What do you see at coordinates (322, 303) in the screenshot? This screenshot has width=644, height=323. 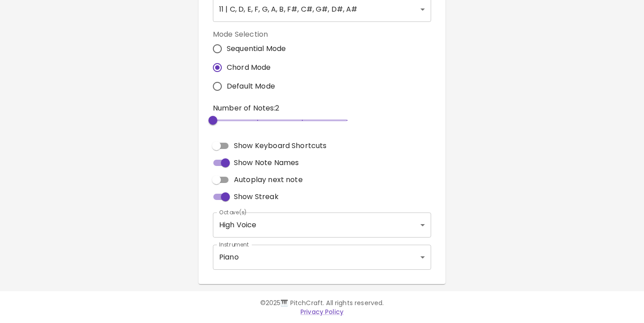 I see `p: © 2025 🎹 PitchCraft. All rights reserved.` at bounding box center [322, 303].